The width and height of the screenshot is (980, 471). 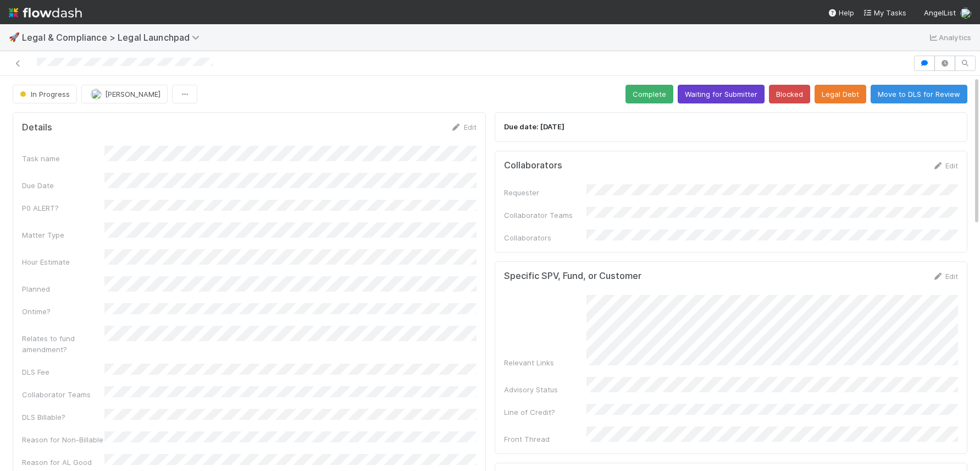 I want to click on div: Advisory Status, so click(x=545, y=389).